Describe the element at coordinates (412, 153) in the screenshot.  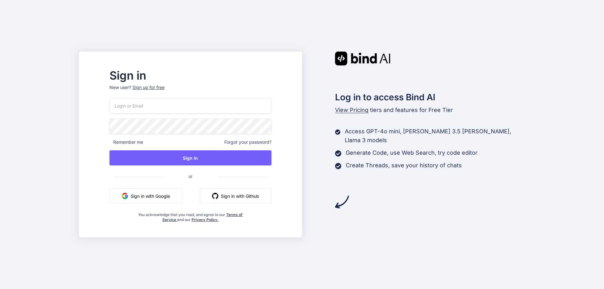
I see `p: Generate Code, use Web Search, try code editor` at that location.